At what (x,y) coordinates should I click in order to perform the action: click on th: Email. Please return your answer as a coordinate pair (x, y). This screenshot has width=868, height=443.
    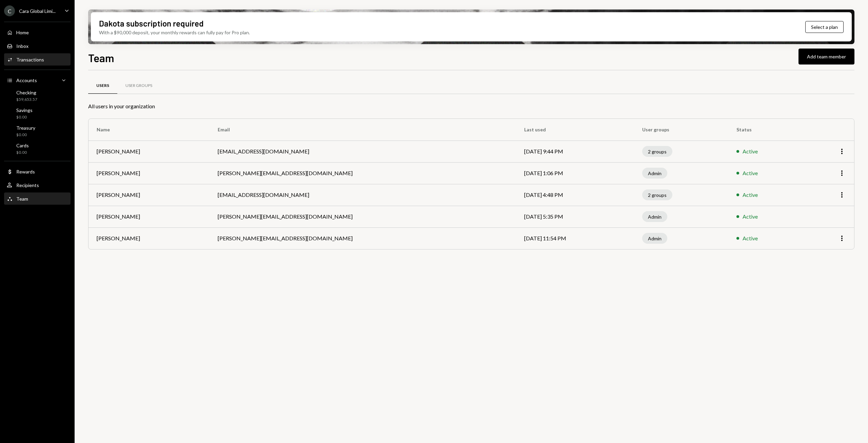
    Looking at the image, I should click on (363, 130).